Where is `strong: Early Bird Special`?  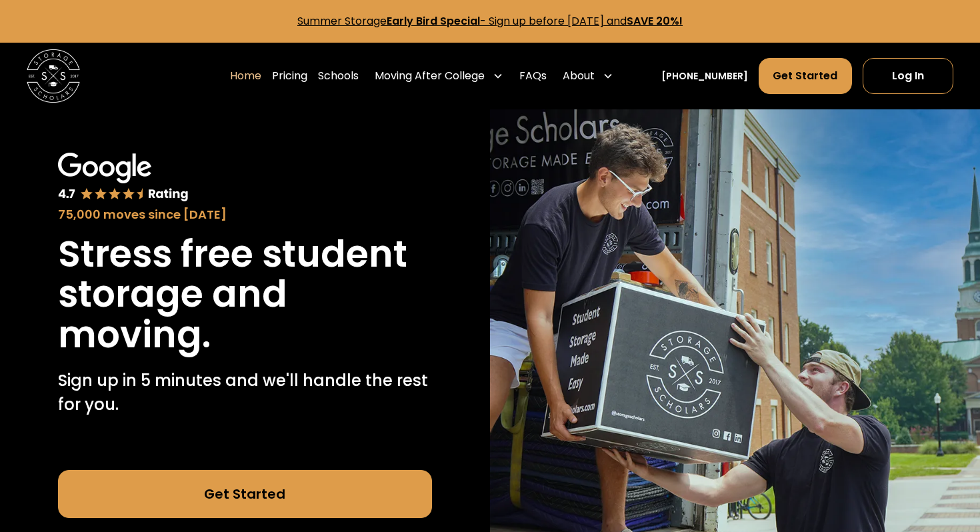
strong: Early Bird Special is located at coordinates (433, 21).